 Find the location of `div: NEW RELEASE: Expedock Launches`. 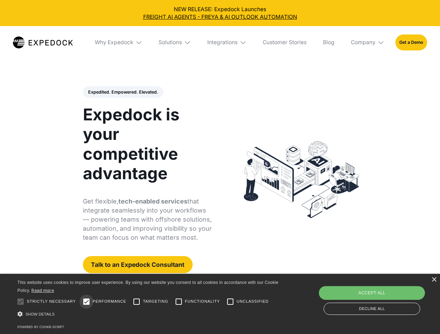

div: NEW RELEASE: Expedock Launches is located at coordinates (220, 13).